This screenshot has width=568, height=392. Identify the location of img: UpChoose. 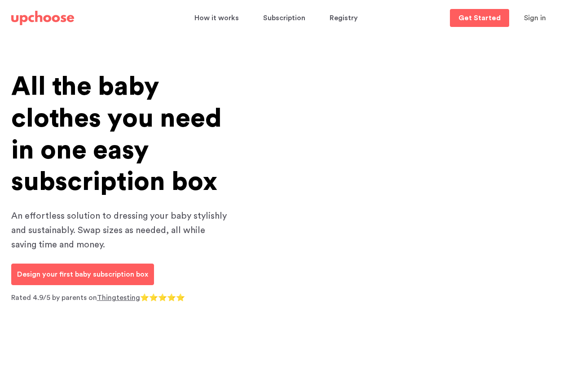
(42, 18).